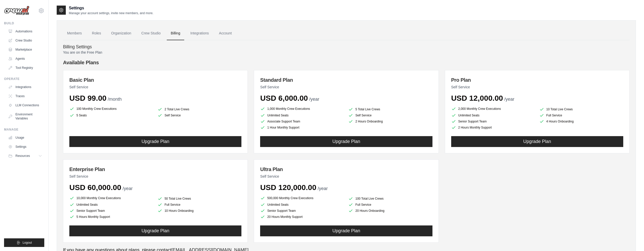 The image size is (644, 251). I want to click on li: 1 Hour Monthly Support, so click(302, 127).